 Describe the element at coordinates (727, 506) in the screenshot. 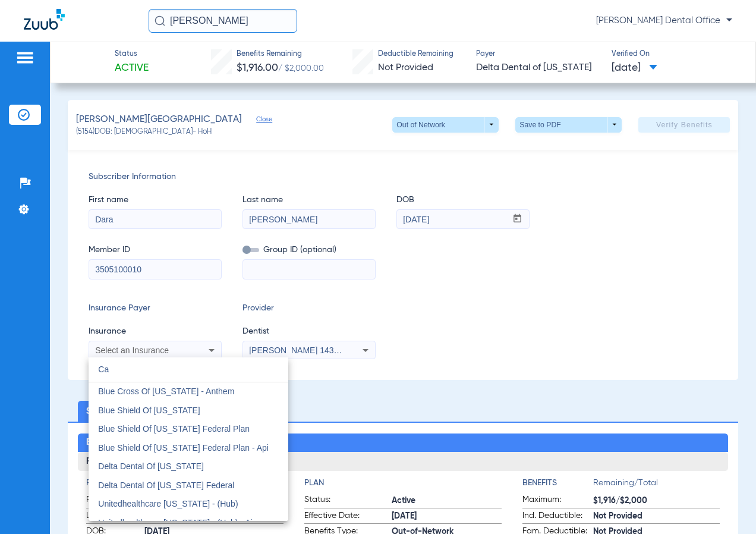

I see `div: Chat Widget` at that location.